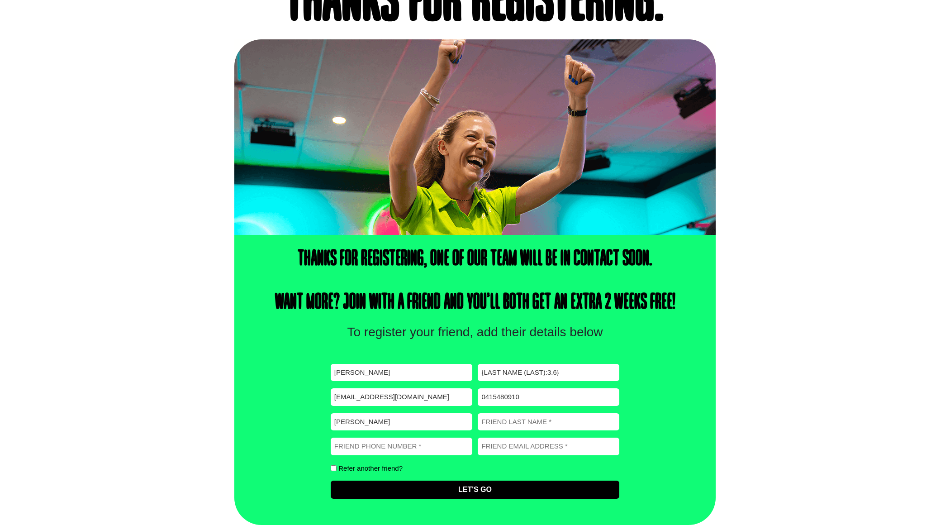 The image size is (950, 525). Describe the element at coordinates (548, 446) in the screenshot. I see `input: Friend email address *` at that location.